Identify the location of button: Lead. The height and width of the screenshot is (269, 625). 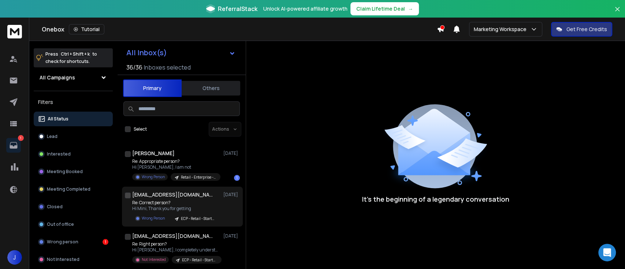
(73, 137).